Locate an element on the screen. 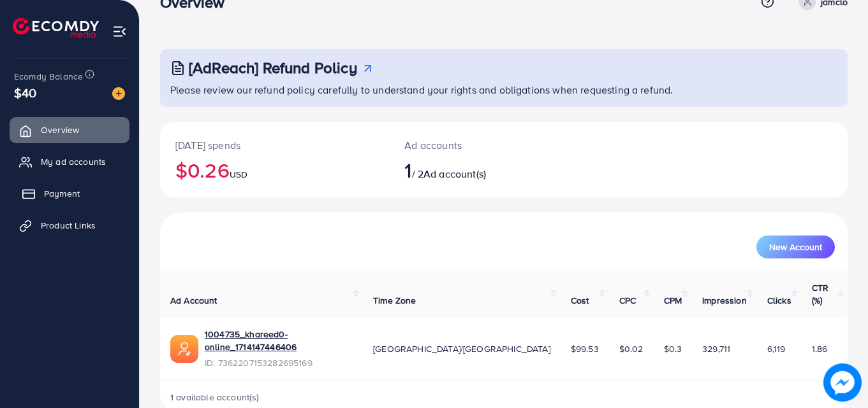 The height and width of the screenshot is (408, 868). span: Ad account(s) is located at coordinates (455, 174).